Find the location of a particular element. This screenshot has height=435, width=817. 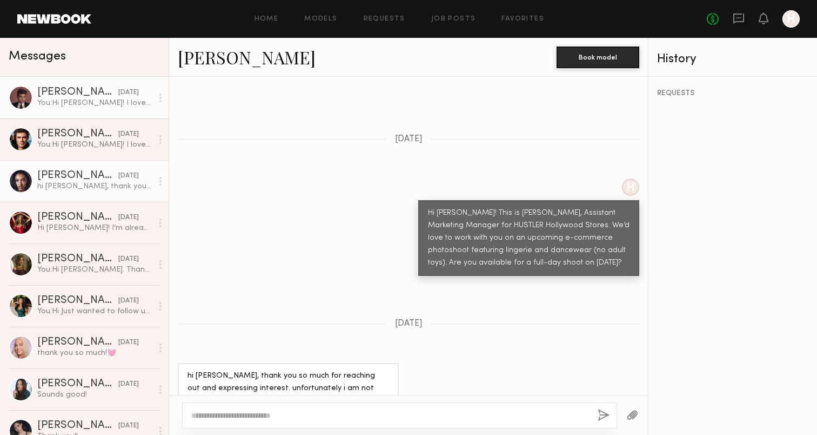

a: Requests is located at coordinates (384, 19).